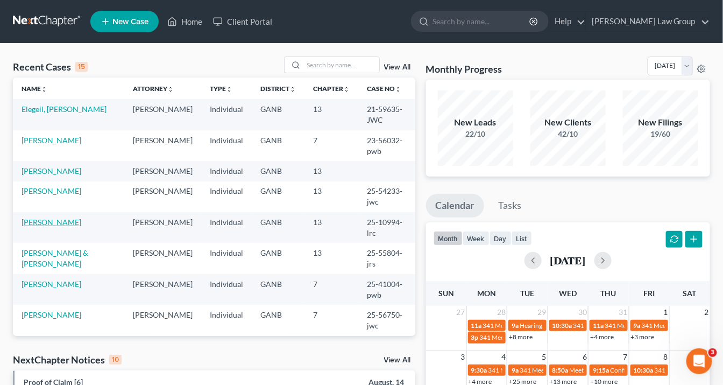 This screenshot has width=723, height=385. What do you see at coordinates (666, 312) in the screenshot?
I see `span: 1` at bounding box center [666, 312].